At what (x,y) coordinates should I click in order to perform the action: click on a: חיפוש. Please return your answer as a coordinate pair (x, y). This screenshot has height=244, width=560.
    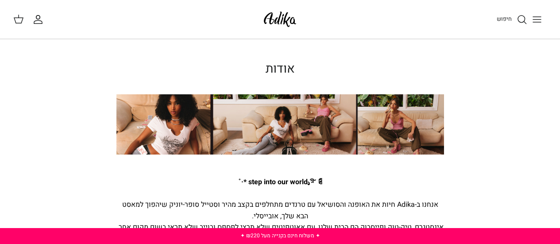
    Looking at the image, I should click on (511, 19).